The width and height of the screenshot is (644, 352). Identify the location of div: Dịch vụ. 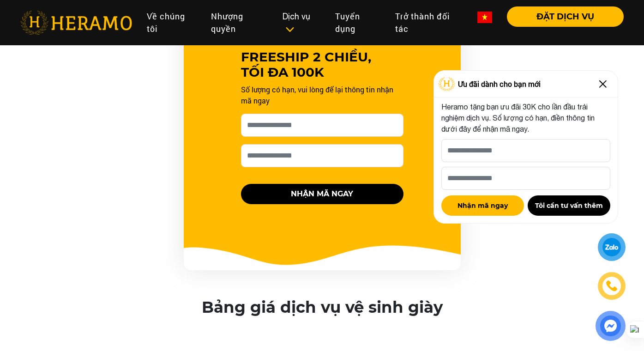
(301, 23).